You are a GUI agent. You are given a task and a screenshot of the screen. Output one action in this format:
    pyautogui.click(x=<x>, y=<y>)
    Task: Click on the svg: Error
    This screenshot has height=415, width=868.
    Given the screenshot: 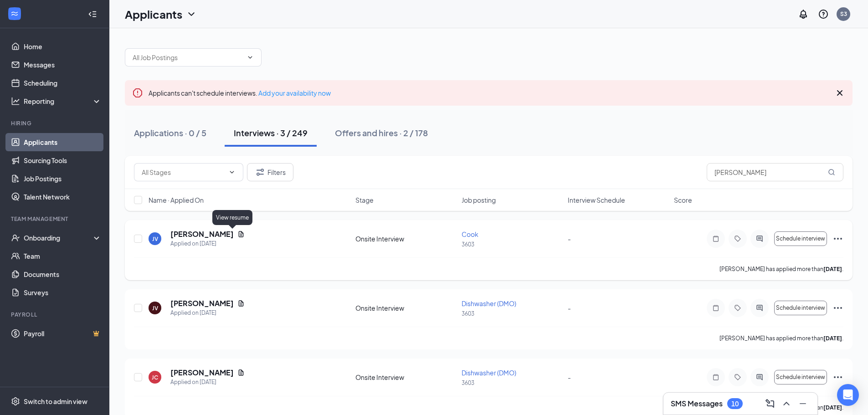 What is the action you would take?
    pyautogui.click(x=138, y=93)
    